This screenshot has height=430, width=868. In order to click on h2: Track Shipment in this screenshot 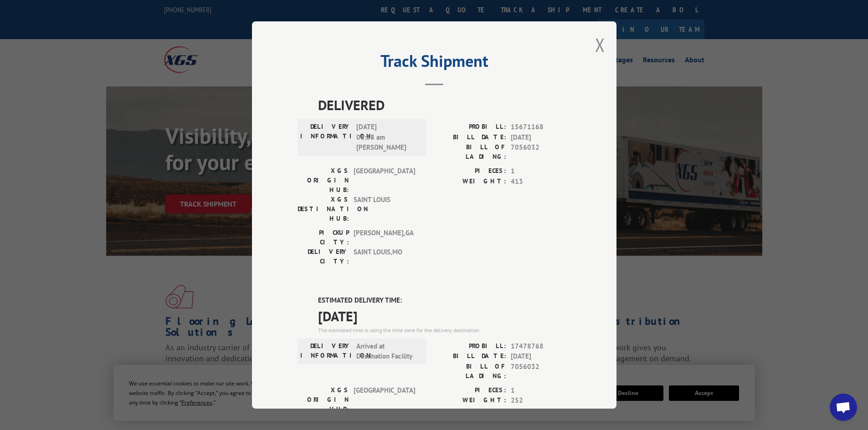, I will do `click(434, 63)`.